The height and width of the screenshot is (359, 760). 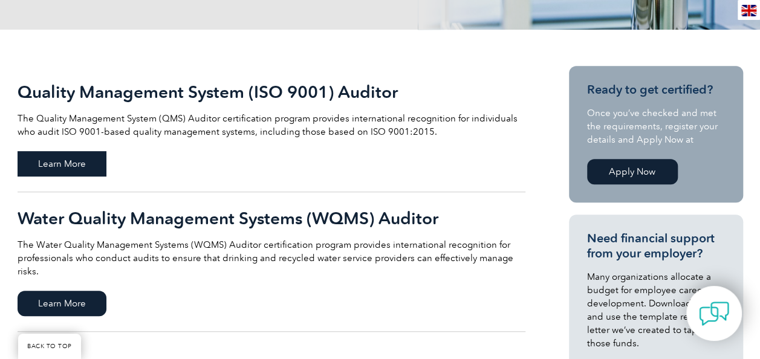 I want to click on h2: Water Quality Management Systems (WQMS) Auditor, so click(x=271, y=218).